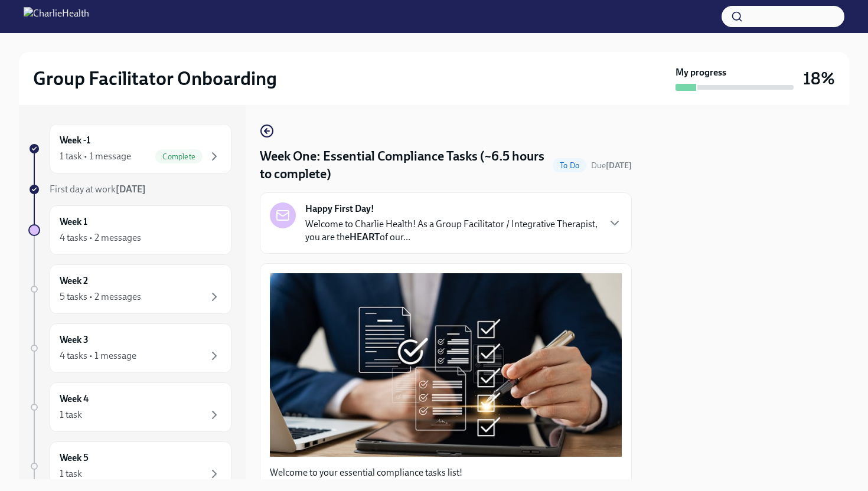 The image size is (868, 491). I want to click on p: Welcome to your essential compliance tasks list!, so click(446, 473).